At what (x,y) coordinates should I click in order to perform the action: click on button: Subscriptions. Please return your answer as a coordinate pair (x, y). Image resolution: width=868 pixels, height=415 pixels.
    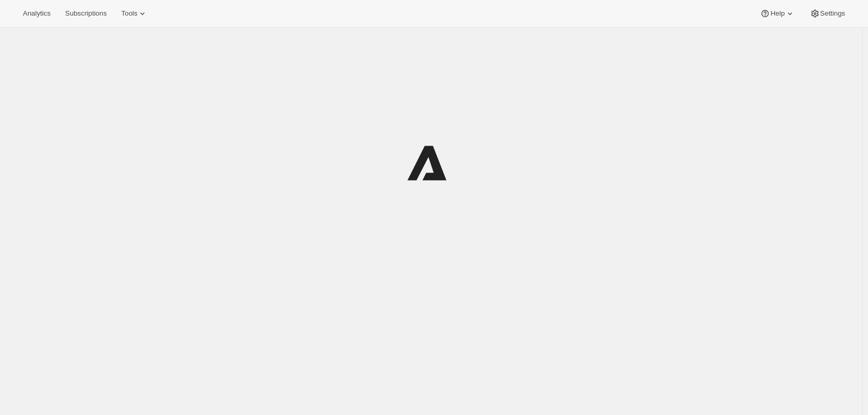
    Looking at the image, I should click on (86, 13).